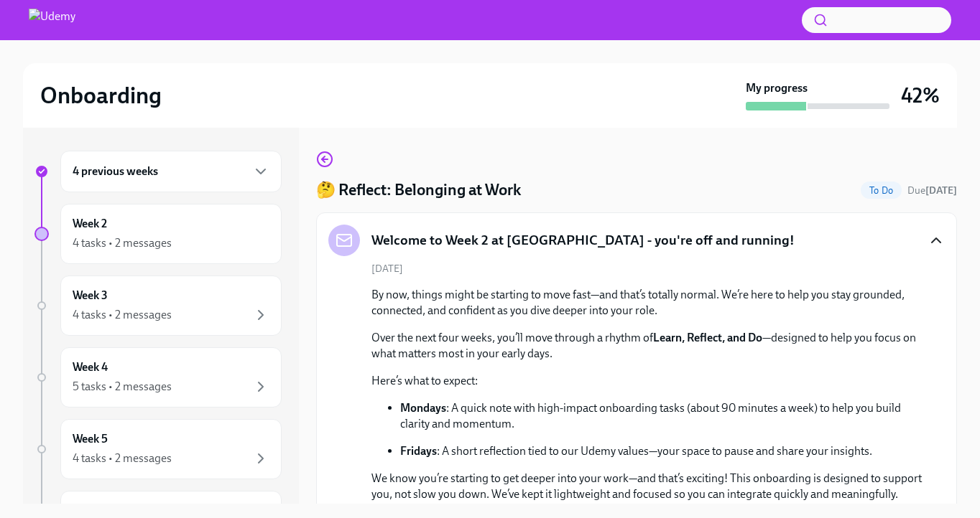  What do you see at coordinates (158, 378) in the screenshot?
I see `a: Week 45 tasks • 2 messages` at bounding box center [158, 378].